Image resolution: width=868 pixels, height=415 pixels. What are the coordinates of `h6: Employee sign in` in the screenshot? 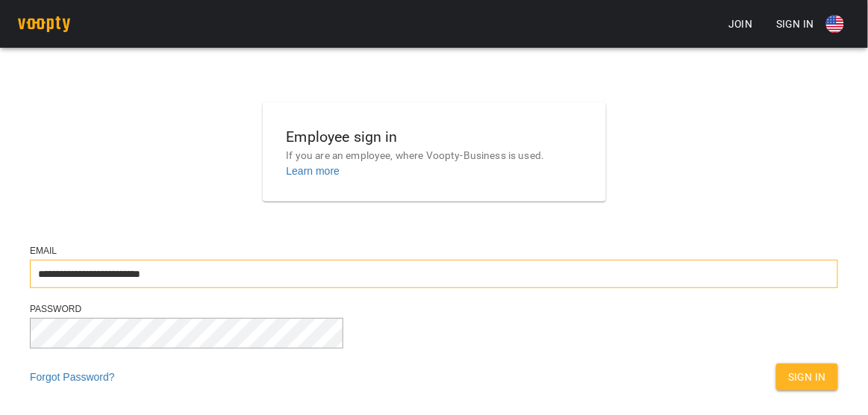 It's located at (434, 137).